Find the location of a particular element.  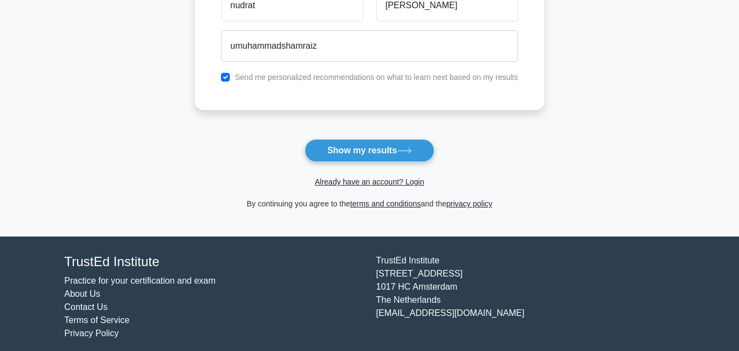

a: terms and conditions is located at coordinates (385, 203).